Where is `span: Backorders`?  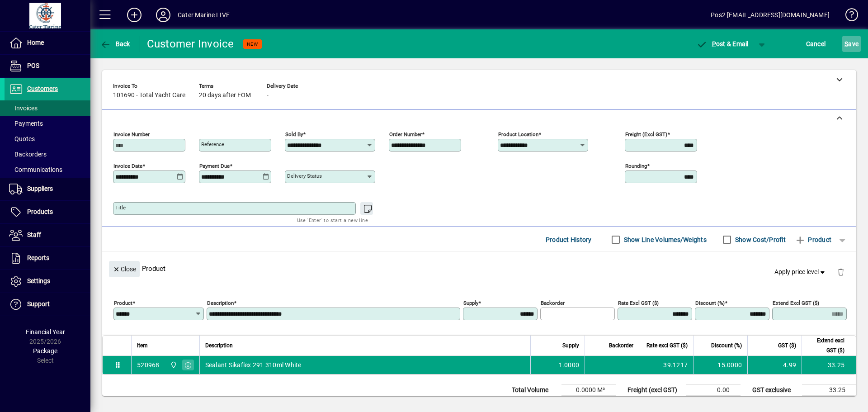 span: Backorders is located at coordinates (27, 154).